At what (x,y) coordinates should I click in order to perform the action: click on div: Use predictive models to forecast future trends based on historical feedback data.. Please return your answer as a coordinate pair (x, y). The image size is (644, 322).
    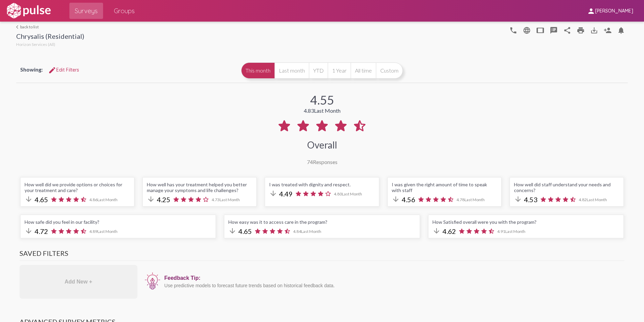
    Looking at the image, I should click on (393, 285).